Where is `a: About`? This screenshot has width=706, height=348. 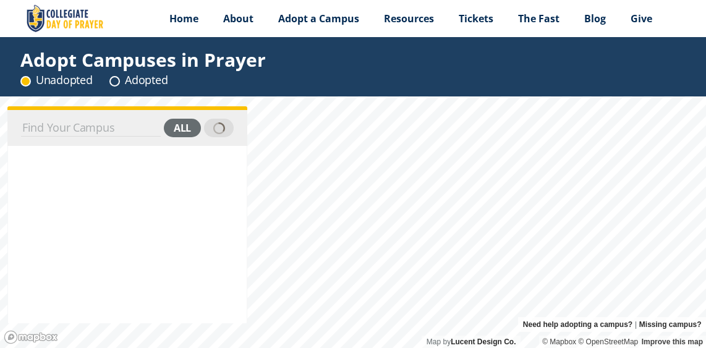
a: About is located at coordinates (238, 19).